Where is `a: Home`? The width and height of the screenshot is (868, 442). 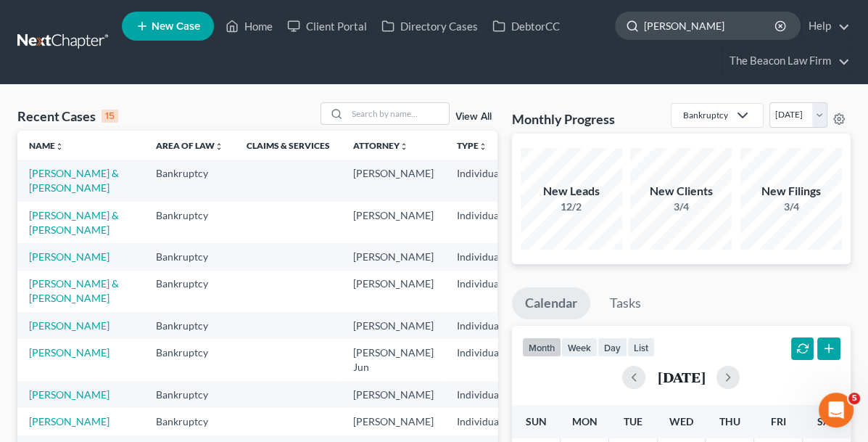 a: Home is located at coordinates (249, 26).